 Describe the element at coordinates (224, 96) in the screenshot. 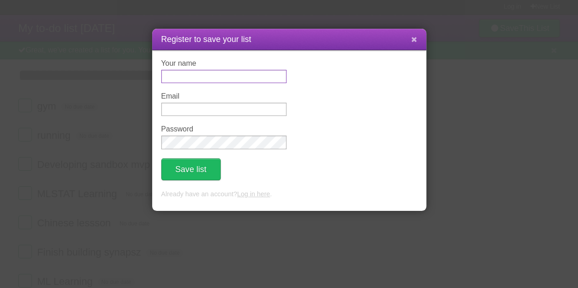

I see `label: Email` at that location.